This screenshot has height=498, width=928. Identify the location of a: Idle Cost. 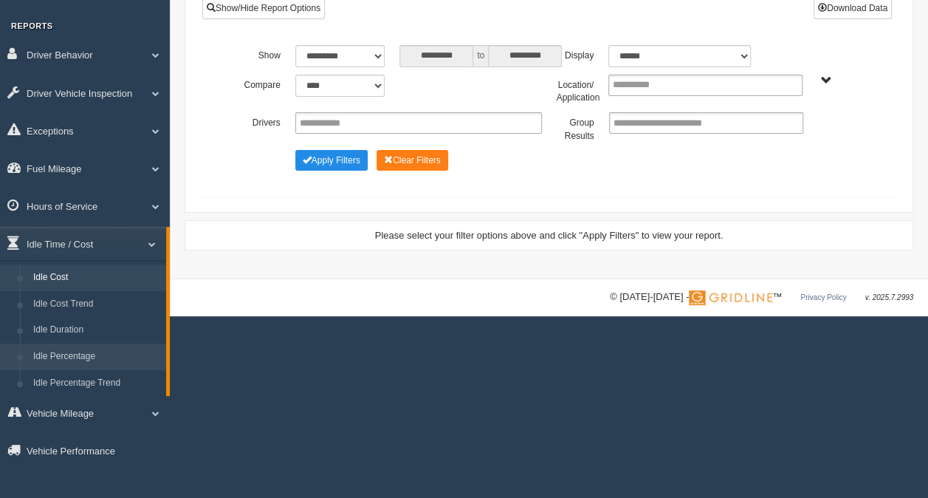
(96, 278).